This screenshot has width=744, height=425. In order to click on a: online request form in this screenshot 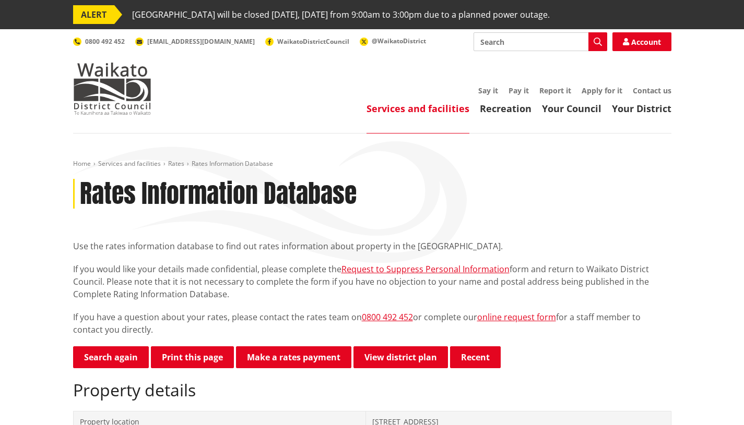, I will do `click(516, 317)`.